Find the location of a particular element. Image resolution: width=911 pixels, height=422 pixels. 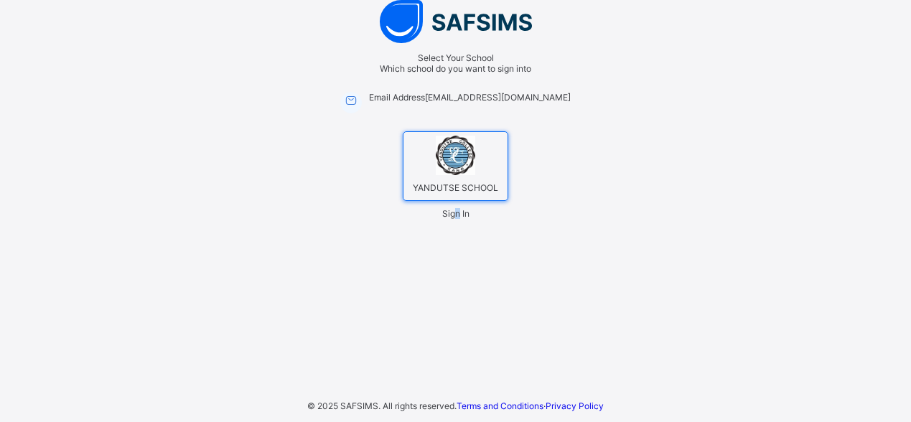

a: Privacy Policy is located at coordinates (574, 406).